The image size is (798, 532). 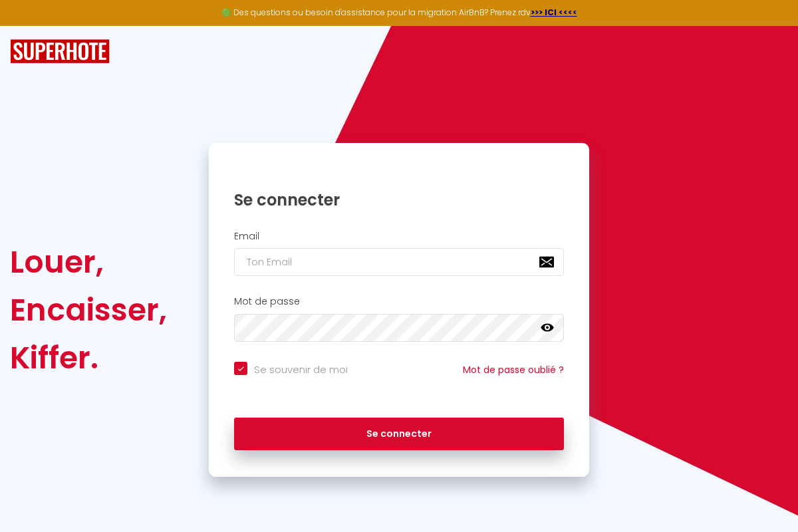 What do you see at coordinates (554, 12) in the screenshot?
I see `a: >>> ICI <<<<` at bounding box center [554, 12].